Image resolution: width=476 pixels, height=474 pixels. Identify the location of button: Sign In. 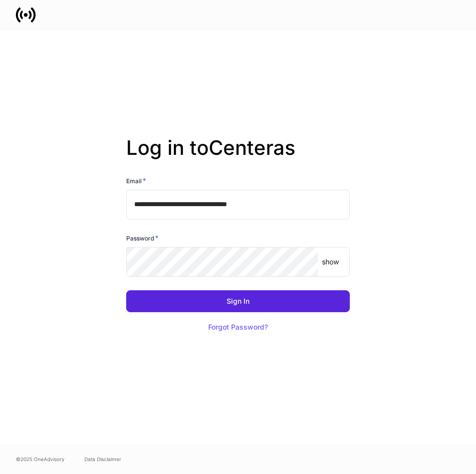
(238, 301).